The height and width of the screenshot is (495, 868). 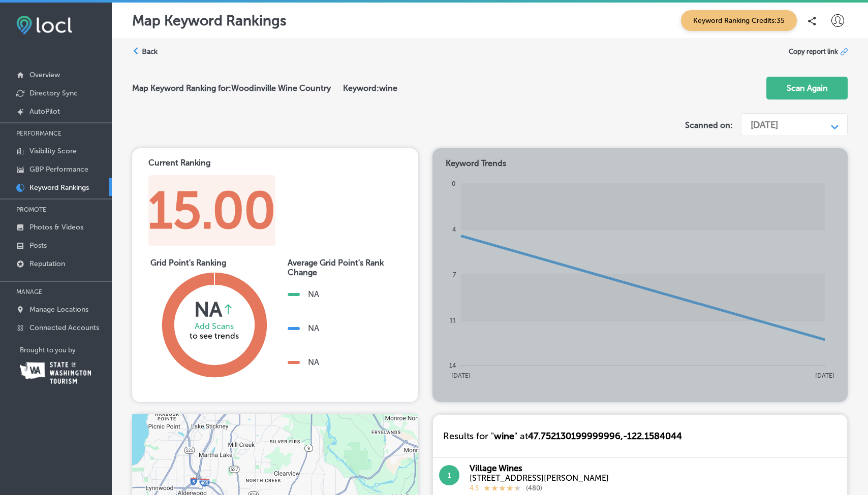 I want to click on p: Posts, so click(x=38, y=246).